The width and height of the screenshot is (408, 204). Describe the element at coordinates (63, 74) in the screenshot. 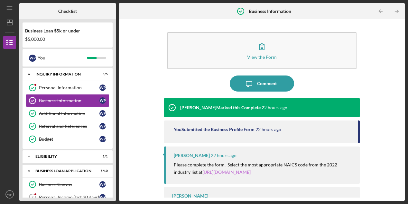

I see `div: INQUIRY INFORMATION` at that location.